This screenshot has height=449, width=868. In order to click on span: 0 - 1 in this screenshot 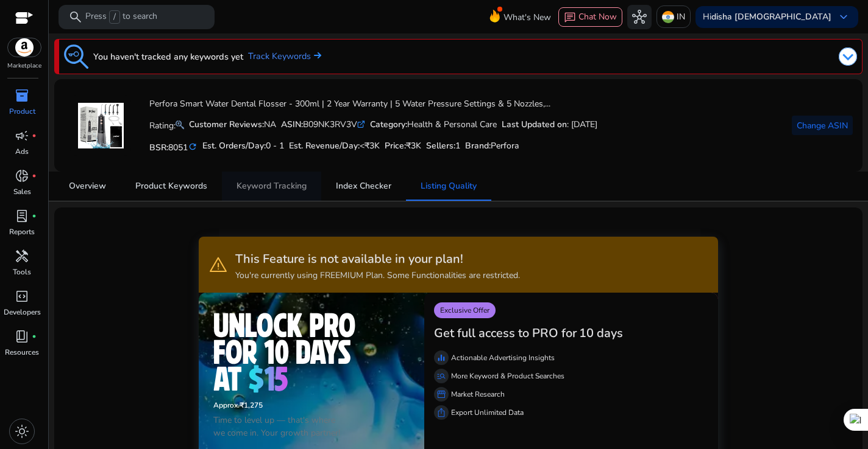, I will do `click(275, 145)`.